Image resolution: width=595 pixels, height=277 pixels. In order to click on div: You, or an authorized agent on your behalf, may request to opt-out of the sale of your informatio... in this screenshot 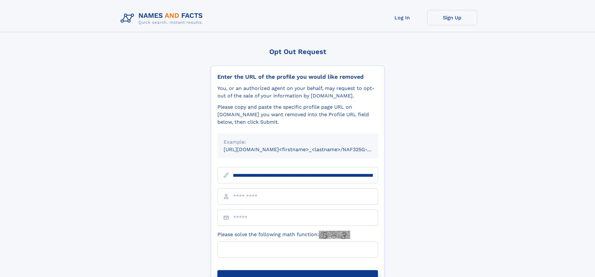, I will do `click(298, 92)`.